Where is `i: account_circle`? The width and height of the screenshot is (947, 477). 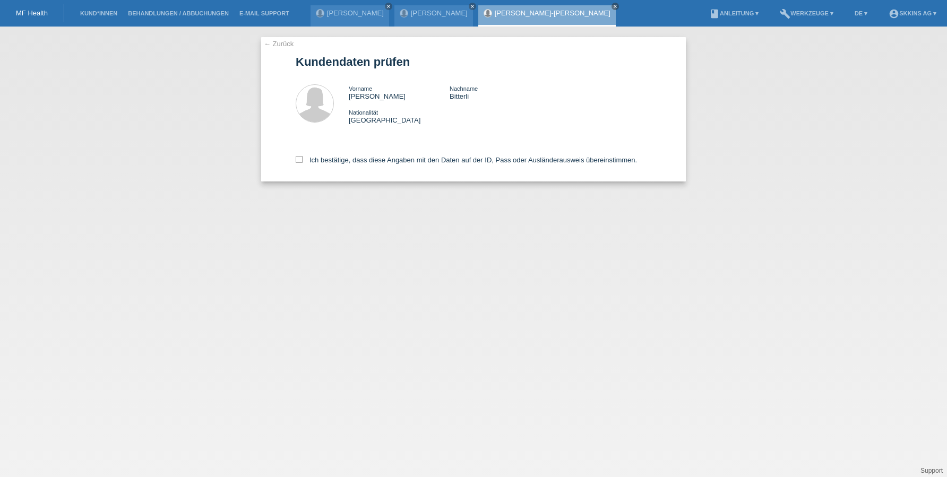
i: account_circle is located at coordinates (894, 14).